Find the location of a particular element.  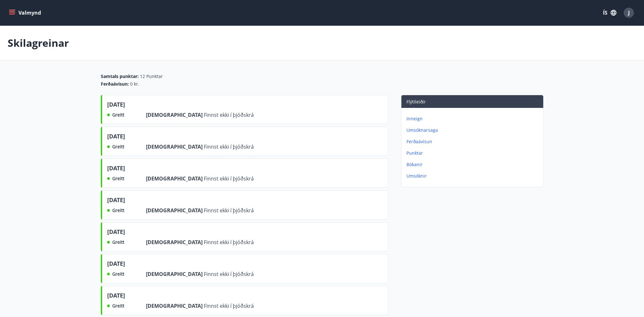

span: 12 Punktar is located at coordinates (152, 76).